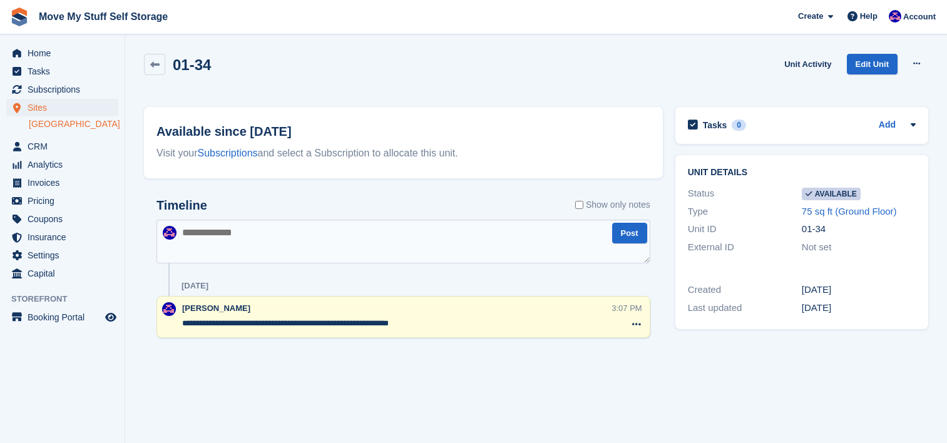 This screenshot has width=947, height=443. I want to click on span: Help, so click(868, 16).